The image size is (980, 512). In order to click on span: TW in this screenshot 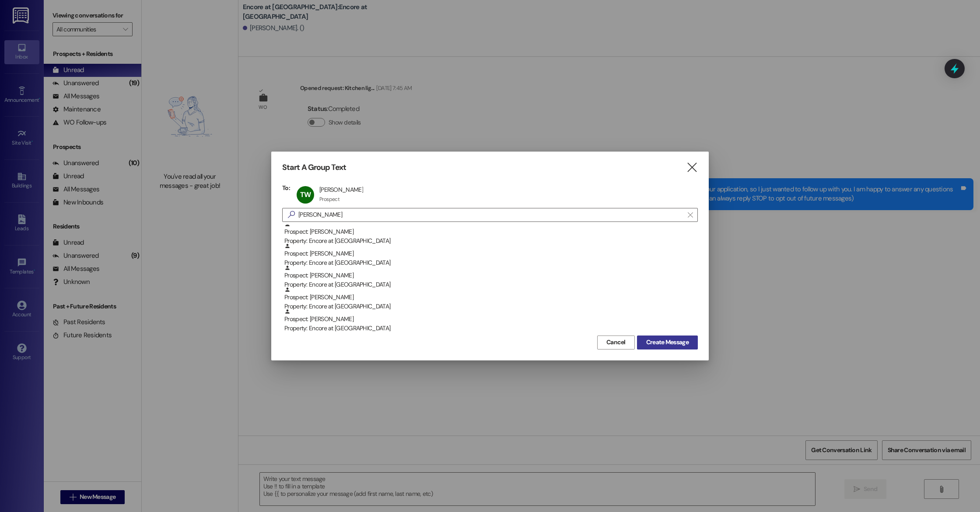, I will do `click(305, 194)`.